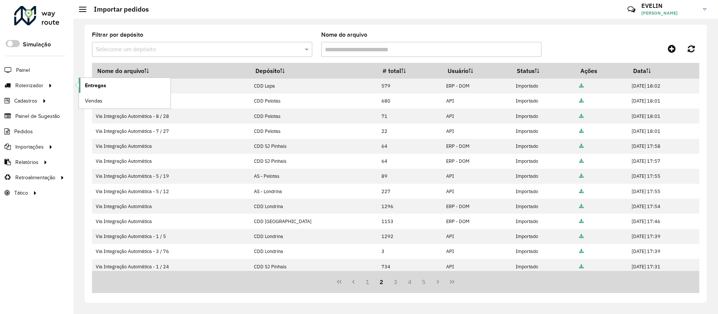  What do you see at coordinates (21, 193) in the screenshot?
I see `span: Tático` at bounding box center [21, 193].